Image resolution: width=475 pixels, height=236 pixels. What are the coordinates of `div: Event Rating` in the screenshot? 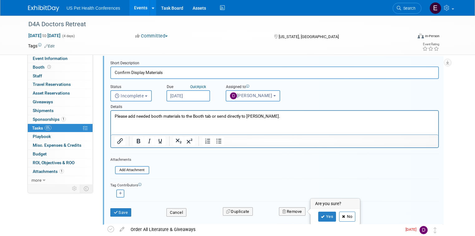 It's located at (431, 44).